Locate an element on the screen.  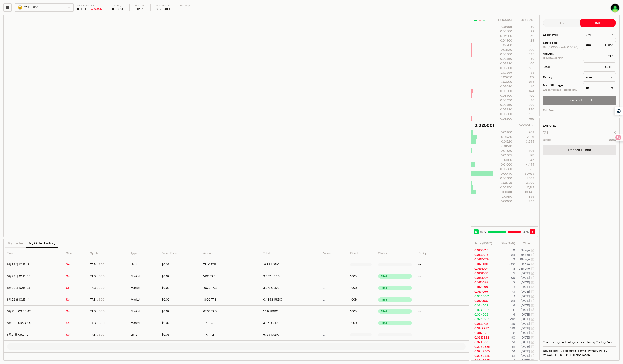
div: 24h Volume is located at coordinates (163, 6).